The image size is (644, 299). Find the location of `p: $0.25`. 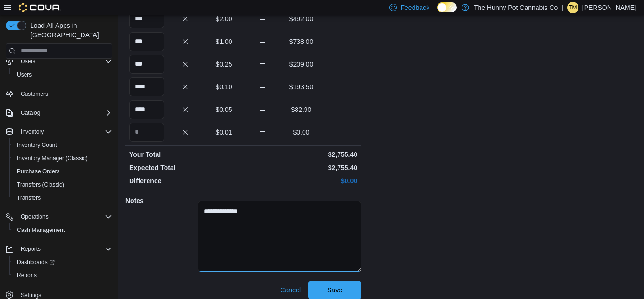

p: $0.25 is located at coordinates (224, 64).